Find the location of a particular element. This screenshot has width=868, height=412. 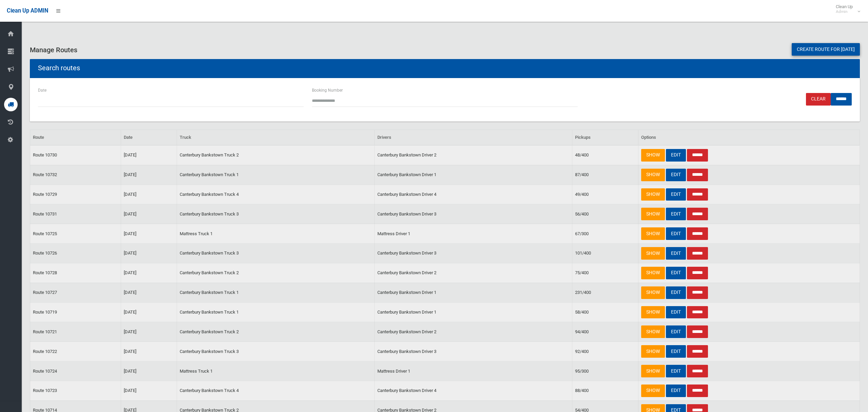

td: 101/400 is located at coordinates (605, 254).